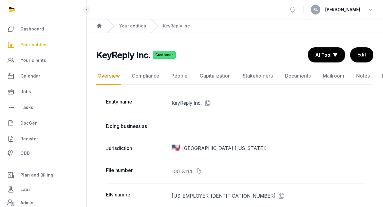  What do you see at coordinates (43, 123) in the screenshot?
I see `a: DocGen` at bounding box center [43, 123].